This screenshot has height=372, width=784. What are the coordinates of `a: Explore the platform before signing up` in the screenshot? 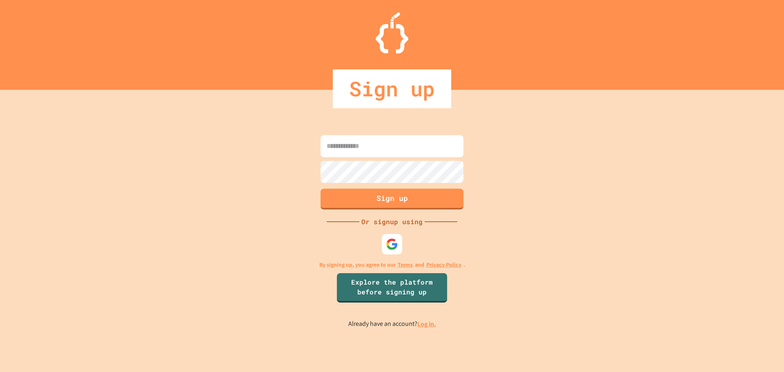 It's located at (392, 288).